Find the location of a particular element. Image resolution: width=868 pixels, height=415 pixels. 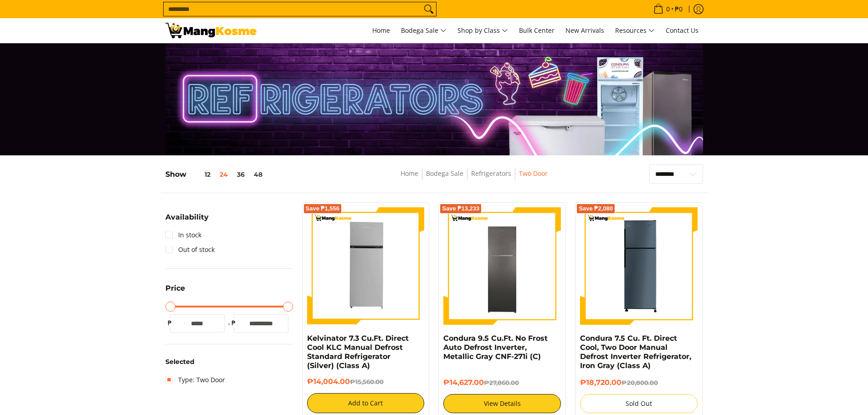

span: Save ₱13,233 is located at coordinates (460, 209).